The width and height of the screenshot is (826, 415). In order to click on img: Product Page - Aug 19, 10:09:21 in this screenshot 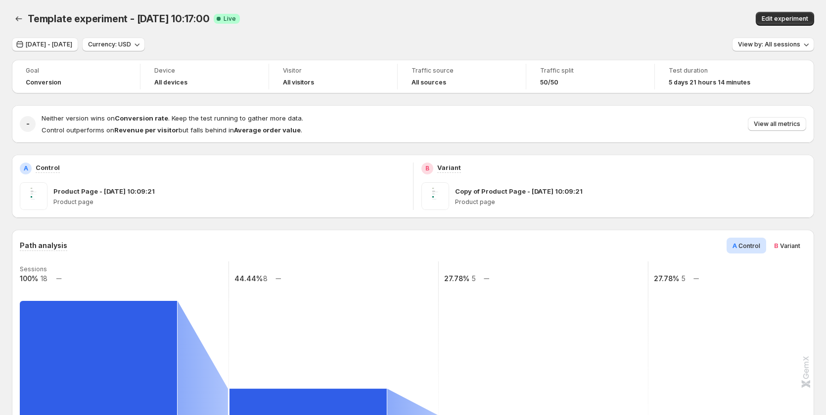, I will do `click(34, 196)`.